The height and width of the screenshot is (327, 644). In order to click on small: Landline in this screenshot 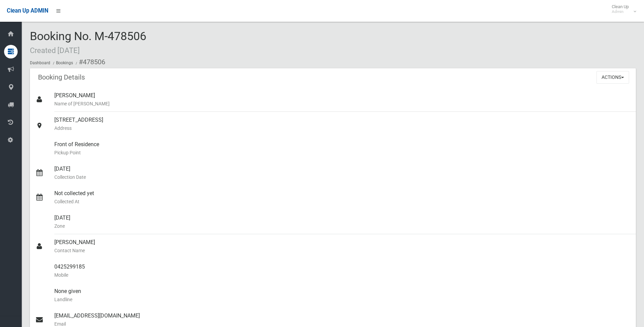, I will do `click(342, 299)`.